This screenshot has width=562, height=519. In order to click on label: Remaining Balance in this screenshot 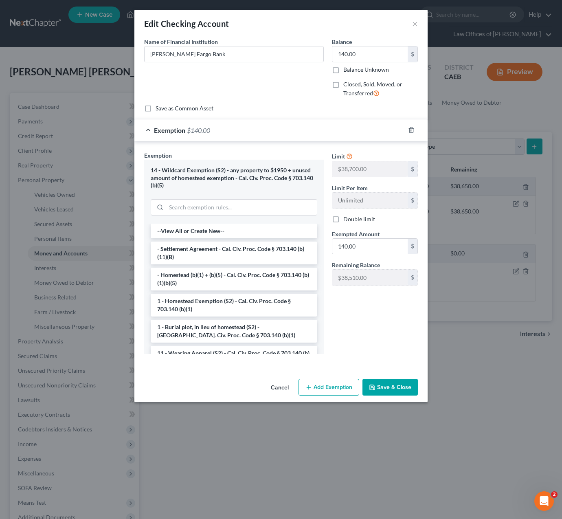, I will do `click(356, 265)`.